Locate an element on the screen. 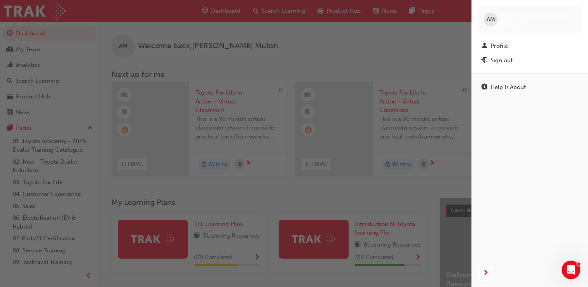 This screenshot has height=287, width=588. div: Profile is located at coordinates (499, 46).